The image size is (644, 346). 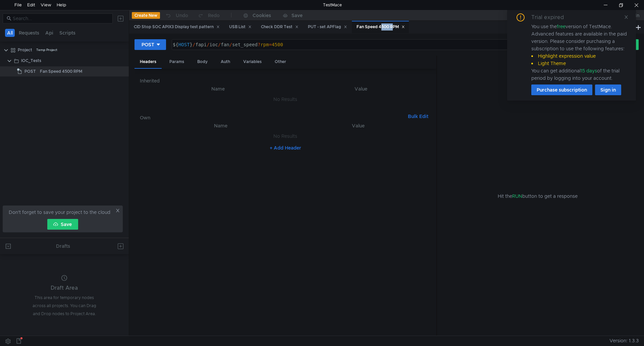 I want to click on span: Don't forget to save your project to the cloud, so click(x=59, y=212).